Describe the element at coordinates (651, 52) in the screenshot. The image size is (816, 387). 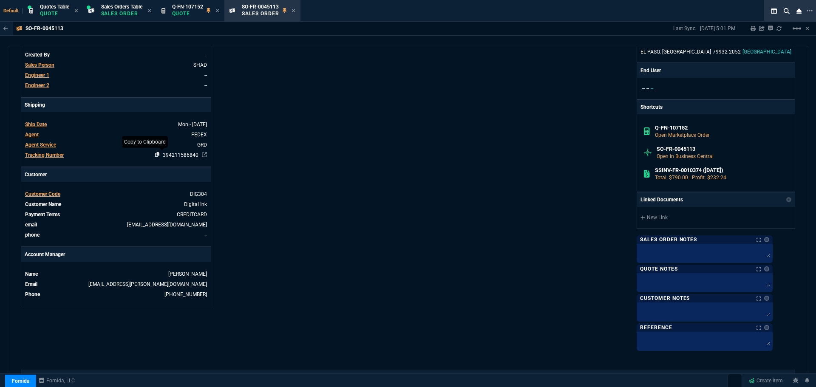
I see `span: EL PASO,` at that location.